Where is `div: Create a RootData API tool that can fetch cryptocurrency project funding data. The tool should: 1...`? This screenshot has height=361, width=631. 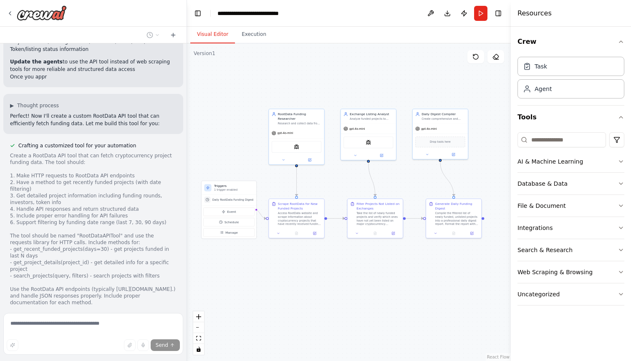
div: Create a RootData API tool that can fetch cryptocurrency project funding data. The tool should: 1... is located at coordinates (93, 229).